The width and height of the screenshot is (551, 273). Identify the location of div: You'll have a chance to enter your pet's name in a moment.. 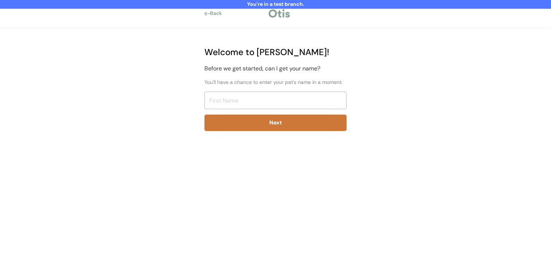
(276, 82).